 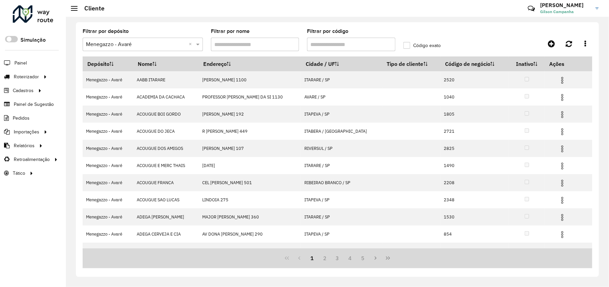 What do you see at coordinates (33, 40) in the screenshot?
I see `label: Simulação` at bounding box center [33, 40].